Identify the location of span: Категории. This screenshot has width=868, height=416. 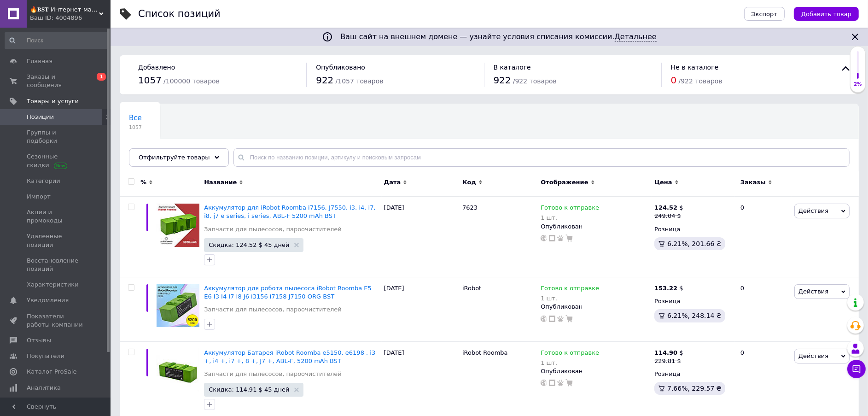
(43, 181).